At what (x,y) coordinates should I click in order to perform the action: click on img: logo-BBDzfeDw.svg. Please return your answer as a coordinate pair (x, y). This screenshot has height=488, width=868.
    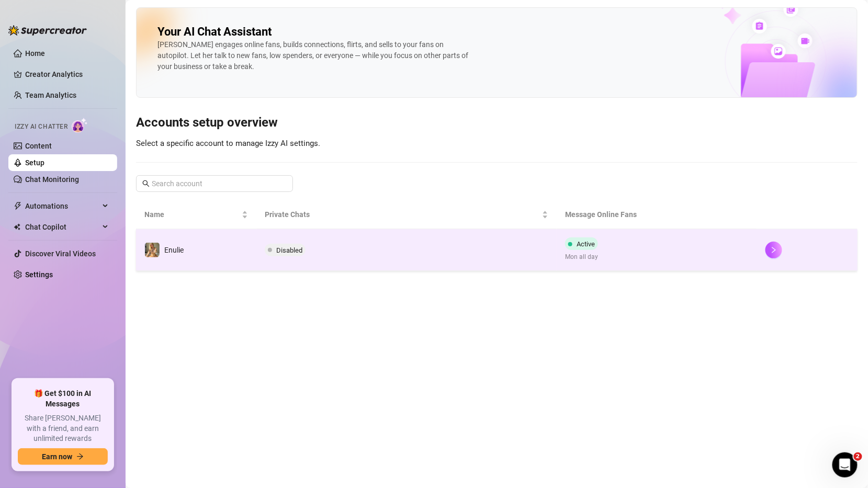
    Looking at the image, I should click on (47, 31).